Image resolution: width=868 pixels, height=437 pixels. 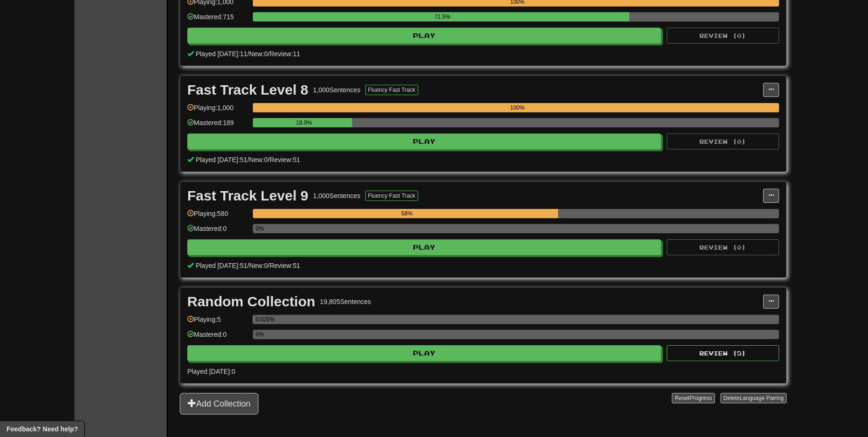 What do you see at coordinates (701, 398) in the screenshot?
I see `span: Progress` at bounding box center [701, 398].